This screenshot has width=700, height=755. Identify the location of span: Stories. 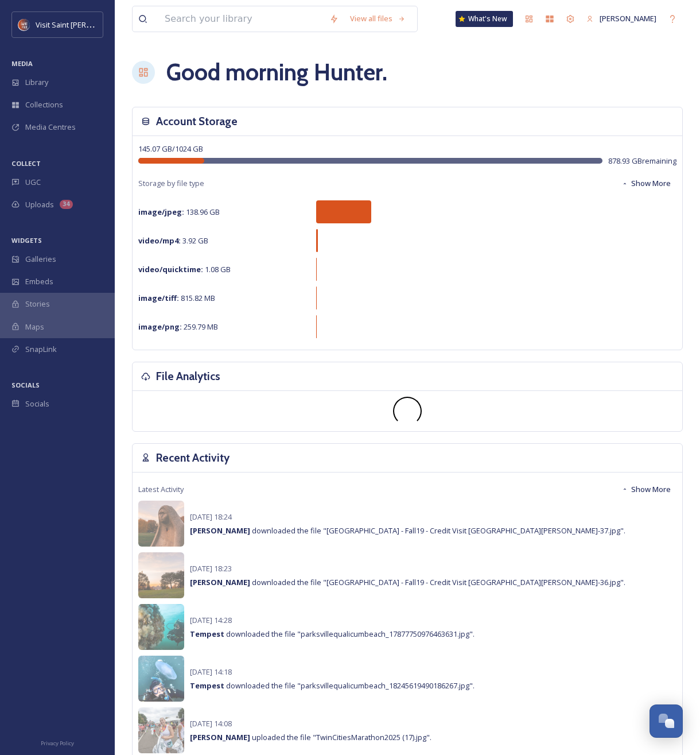
(38, 303).